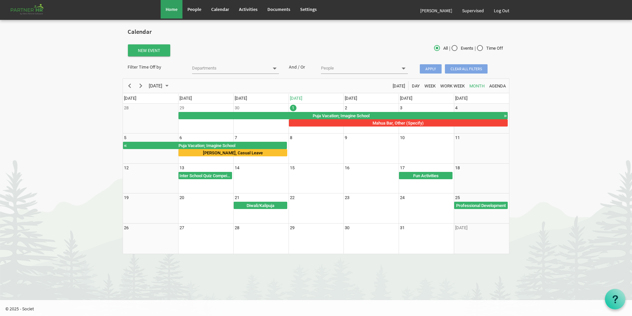 Image resolution: width=632 pixels, height=316 pixels. What do you see at coordinates (205, 175) in the screenshot?
I see `div: Inter School Quiz Compeition Begin From Monday, October 13, 2025 at 12:00:00 AM GMT-07:00 Ends At...` at bounding box center [205, 175].